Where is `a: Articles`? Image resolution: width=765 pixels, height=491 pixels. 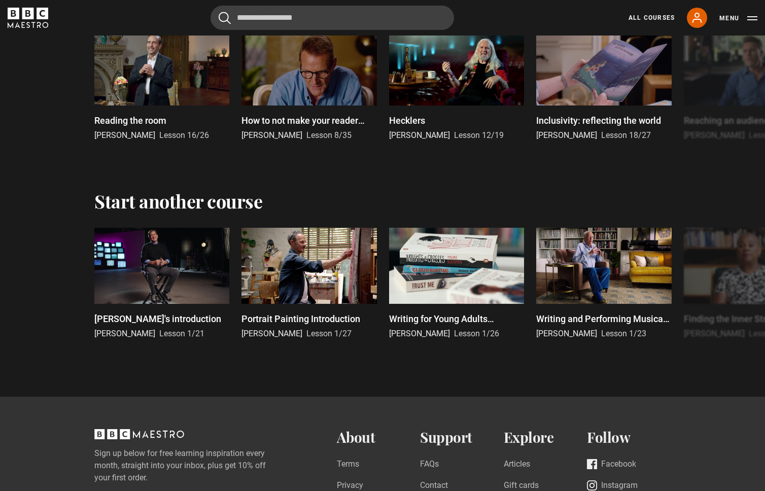 a: Articles is located at coordinates (517, 464).